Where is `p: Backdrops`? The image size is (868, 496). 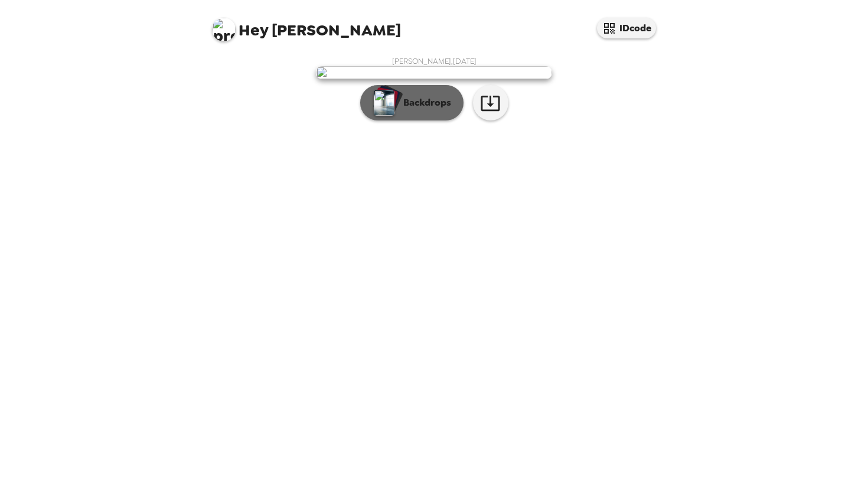
p: Backdrops is located at coordinates (424, 103).